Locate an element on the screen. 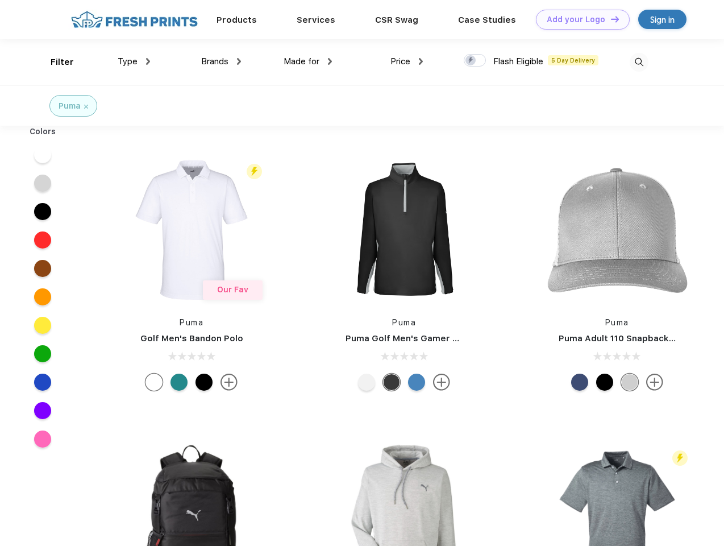 The height and width of the screenshot is (546, 724). span: Type is located at coordinates (127, 61).